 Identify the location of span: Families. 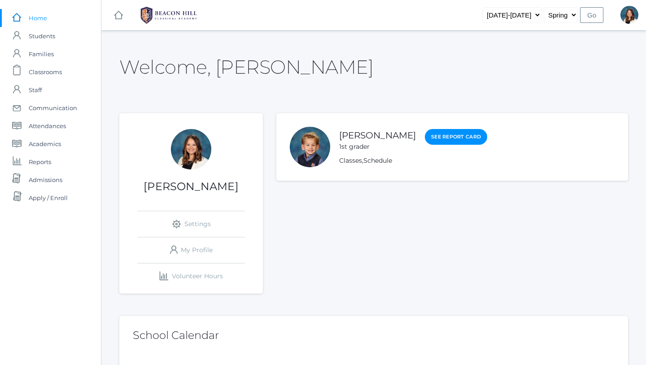
(41, 54).